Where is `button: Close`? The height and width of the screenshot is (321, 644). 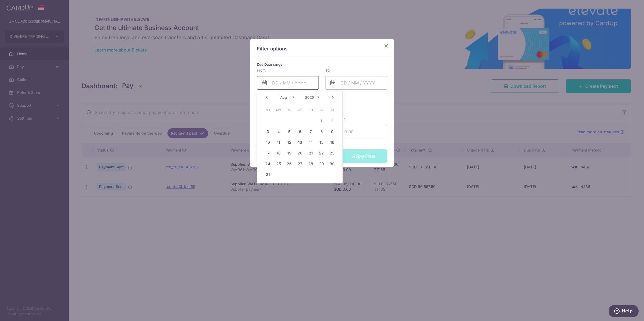
button: Close is located at coordinates (386, 46).